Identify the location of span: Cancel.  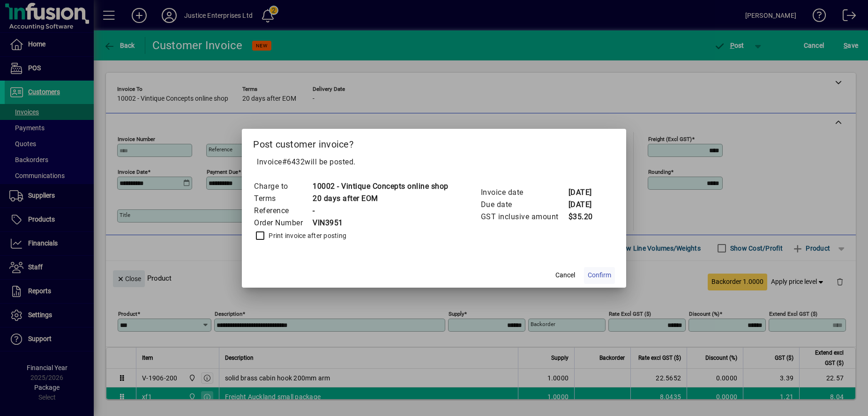
(565, 275).